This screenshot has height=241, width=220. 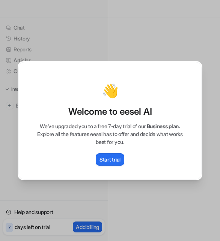 I want to click on p: Start trial, so click(x=110, y=159).